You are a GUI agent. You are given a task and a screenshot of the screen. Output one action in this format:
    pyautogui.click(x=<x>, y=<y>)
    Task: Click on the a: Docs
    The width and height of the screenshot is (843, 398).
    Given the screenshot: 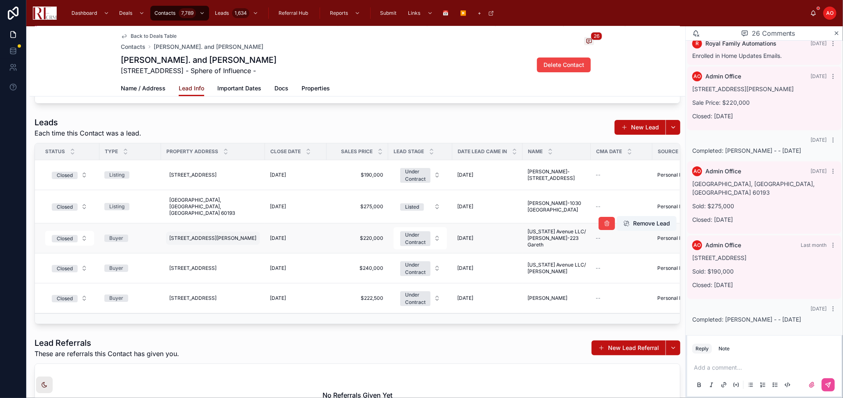 What is the action you would take?
    pyautogui.click(x=282, y=89)
    